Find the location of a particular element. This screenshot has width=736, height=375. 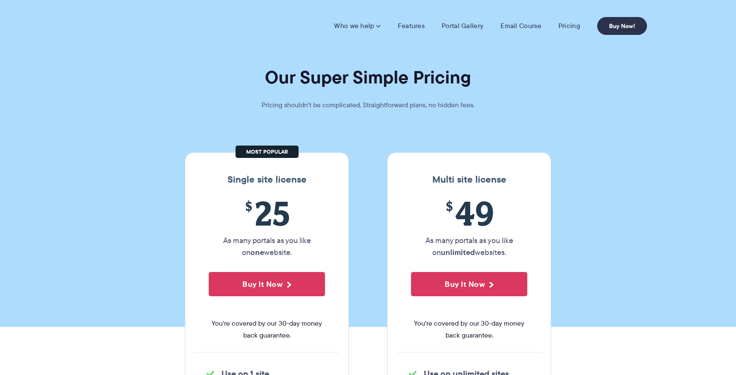

strong: one is located at coordinates (257, 252).